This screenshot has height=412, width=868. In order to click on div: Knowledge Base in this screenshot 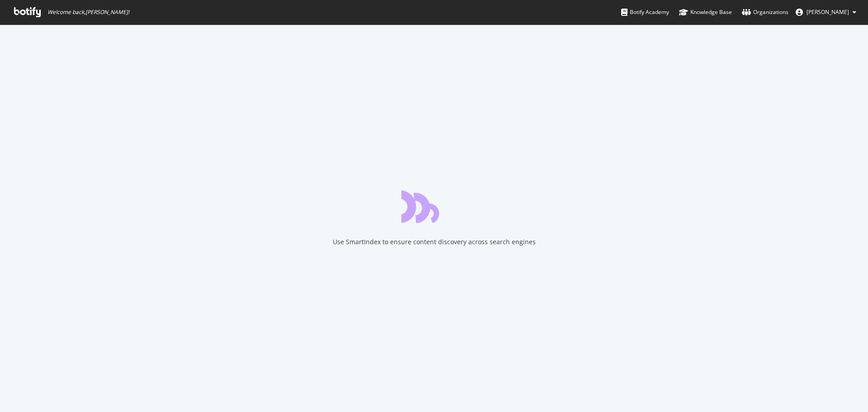, I will do `click(705, 12)`.